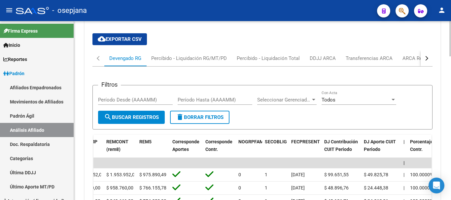 The image size is (451, 200). I want to click on datatable-header-cell: Porcentaje Contr., so click(424, 150).